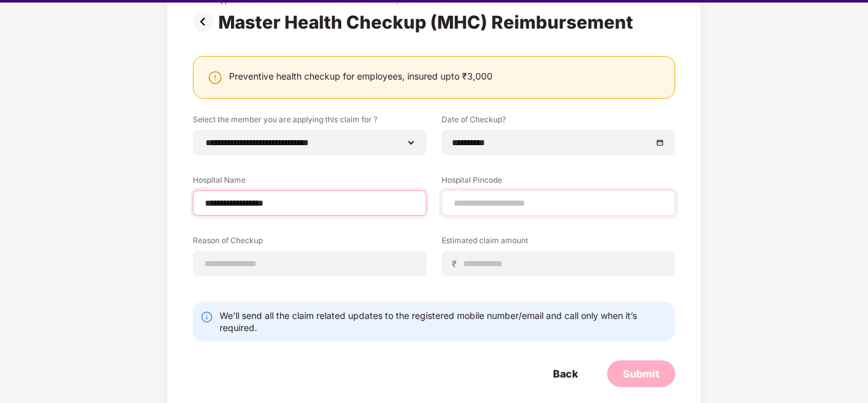 This screenshot has width=868, height=403. What do you see at coordinates (309, 242) in the screenshot?
I see `label: Reason of Checkup` at bounding box center [309, 242].